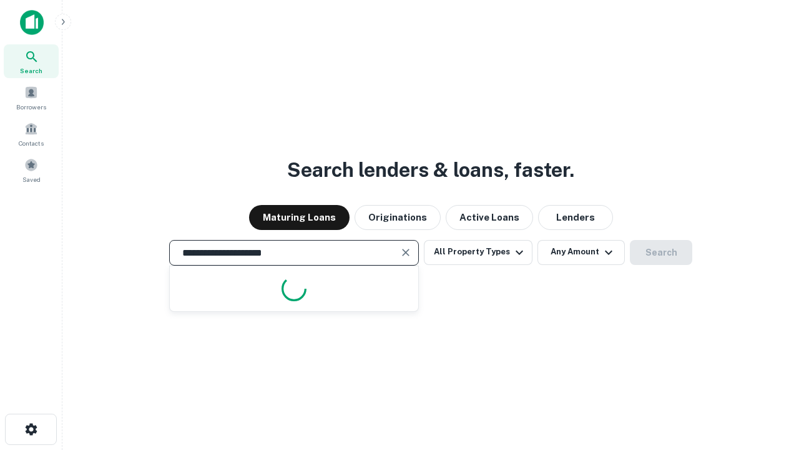  I want to click on img: capitalize-icon.png, so click(32, 22).